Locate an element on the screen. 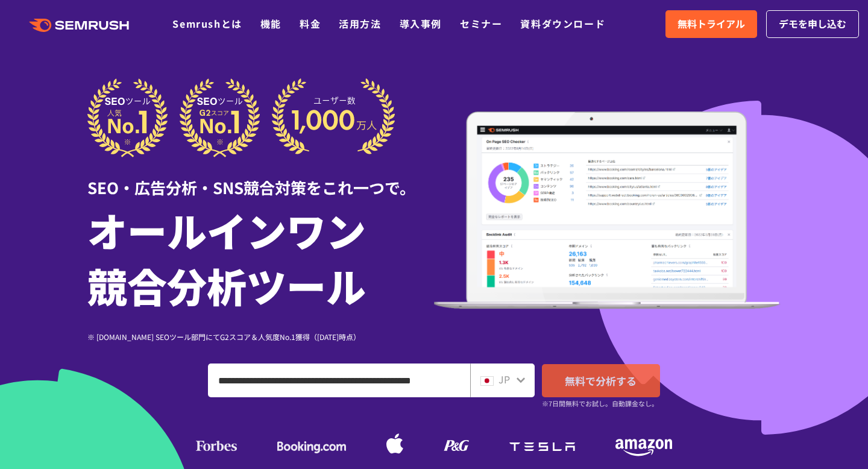 This screenshot has height=469, width=868. a: Semrushとは is located at coordinates (207, 24).